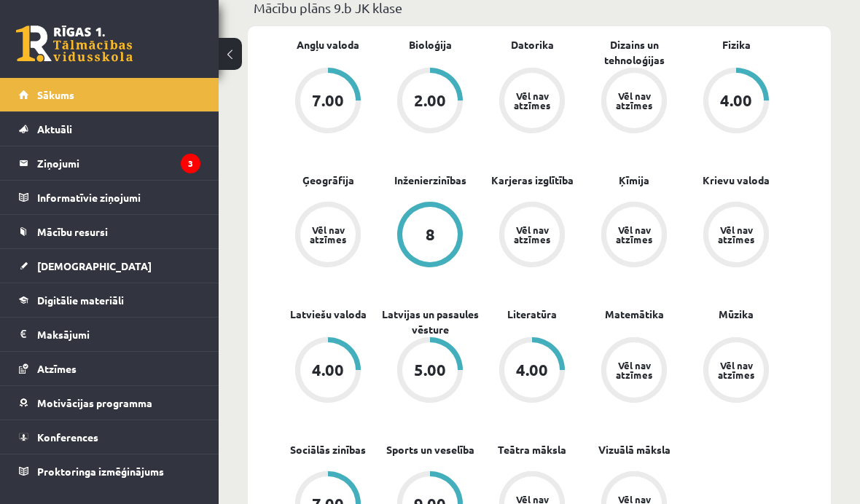 Image resolution: width=860 pixels, height=504 pixels. What do you see at coordinates (109, 471) in the screenshot?
I see `a: Proktoringa izmēģinājums` at bounding box center [109, 471].